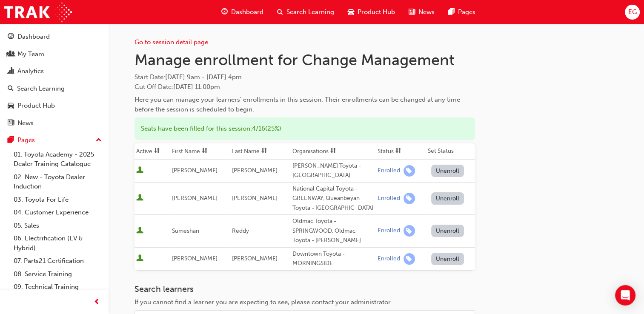 Image resolution: width=644 pixels, height=314 pixels. I want to click on span: News, so click(427, 12).